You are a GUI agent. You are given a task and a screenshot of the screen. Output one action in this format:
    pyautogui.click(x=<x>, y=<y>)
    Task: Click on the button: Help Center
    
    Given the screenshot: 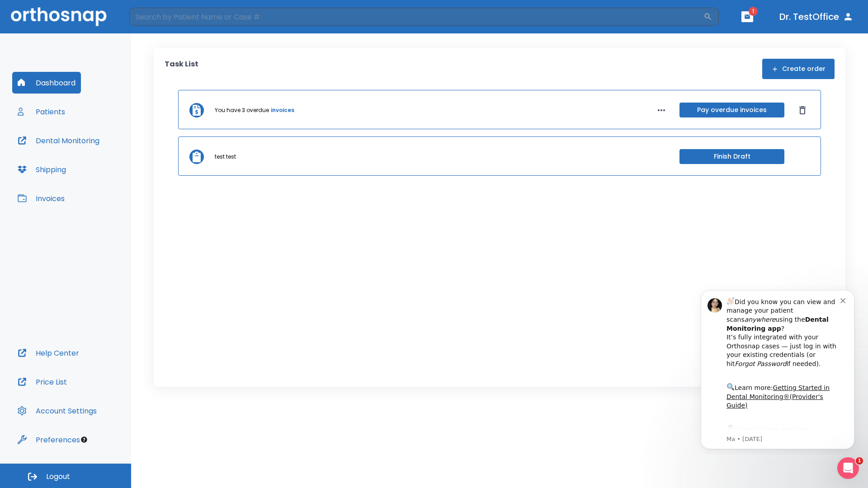 What is the action you would take?
    pyautogui.click(x=49, y=353)
    